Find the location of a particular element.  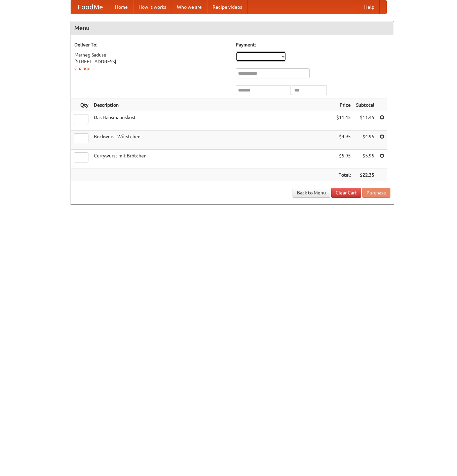

div: Marneg Saduse is located at coordinates (152, 55).